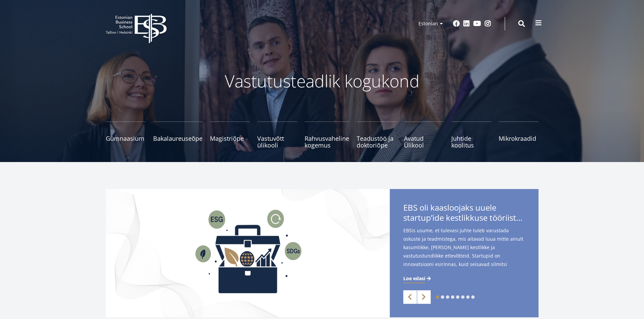 The height and width of the screenshot is (319, 644). I want to click on a: Teadustöö ja doktoriõpe, so click(376, 135).